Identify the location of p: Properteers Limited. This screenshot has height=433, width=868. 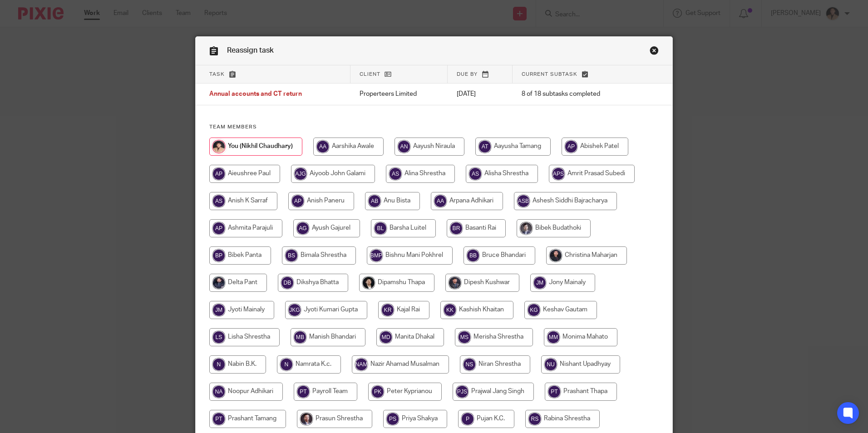
(400, 94).